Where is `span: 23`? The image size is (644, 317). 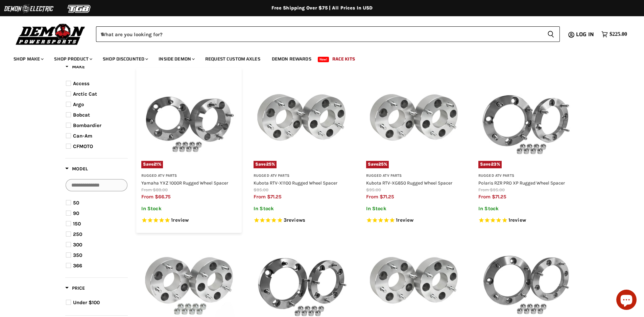 span: 23 is located at coordinates (494, 164).